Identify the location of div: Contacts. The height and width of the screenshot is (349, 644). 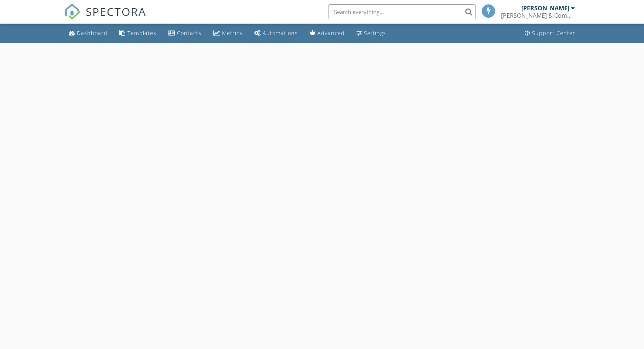
(189, 33).